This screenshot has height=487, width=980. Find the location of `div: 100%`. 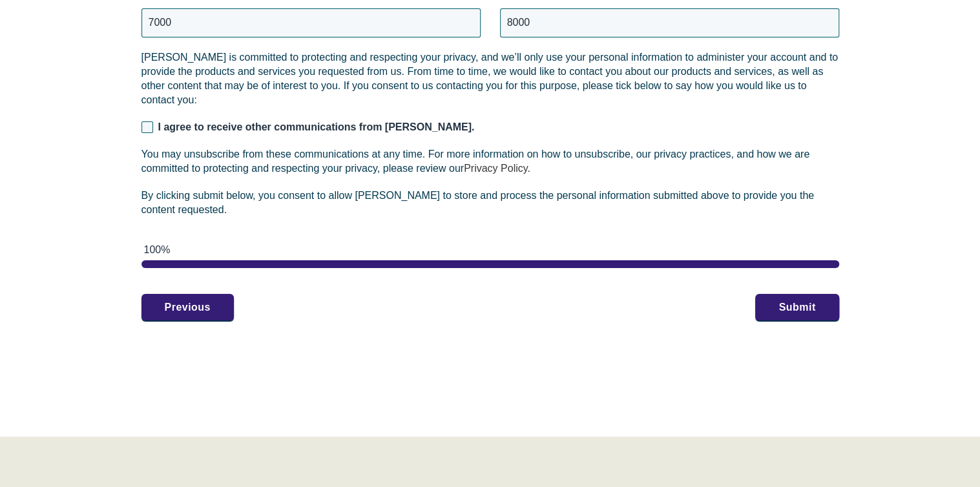

div: 100% is located at coordinates (491, 250).